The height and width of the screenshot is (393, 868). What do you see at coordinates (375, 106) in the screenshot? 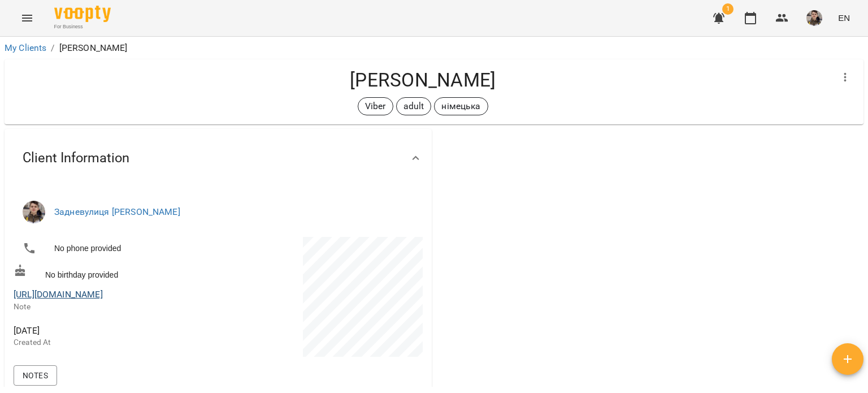
I see `p: Viber` at bounding box center [375, 106].